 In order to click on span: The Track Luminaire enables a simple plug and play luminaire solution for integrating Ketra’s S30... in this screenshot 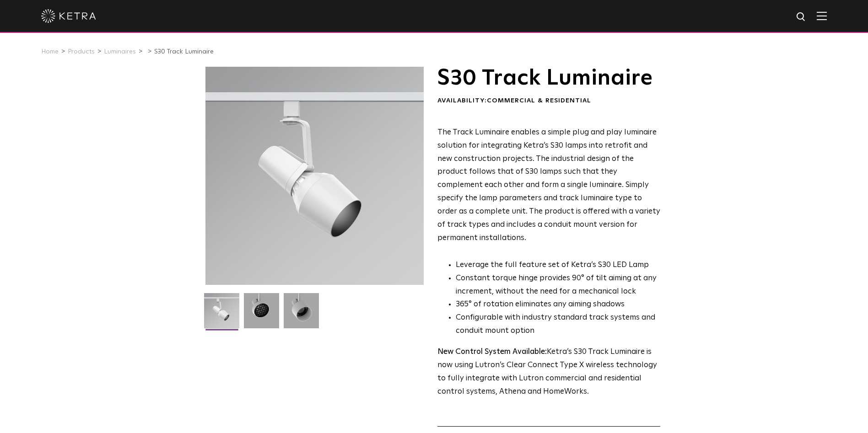, I will do `click(549, 185)`.